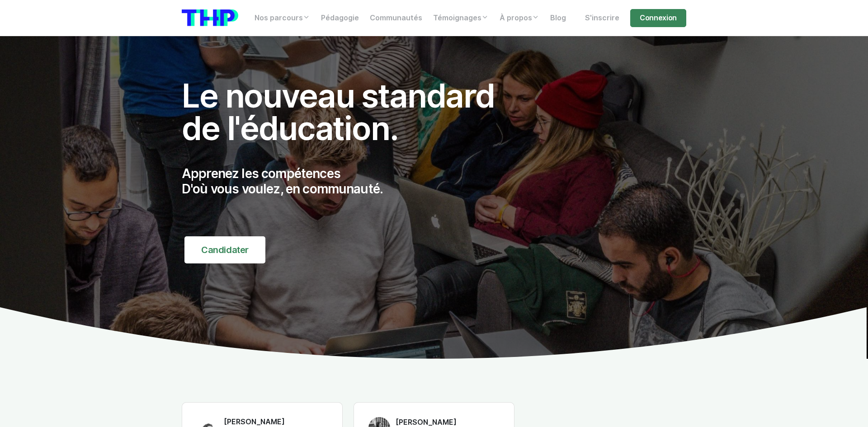 Image resolution: width=868 pixels, height=427 pixels. What do you see at coordinates (225, 250) in the screenshot?
I see `a: Candidater` at bounding box center [225, 250].